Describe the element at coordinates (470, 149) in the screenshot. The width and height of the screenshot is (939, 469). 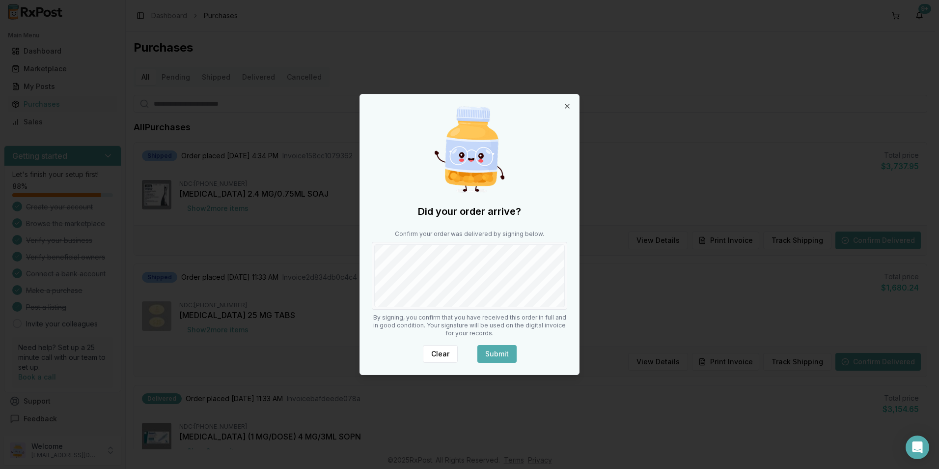
I see `img: Happy Pill Bottle` at that location.